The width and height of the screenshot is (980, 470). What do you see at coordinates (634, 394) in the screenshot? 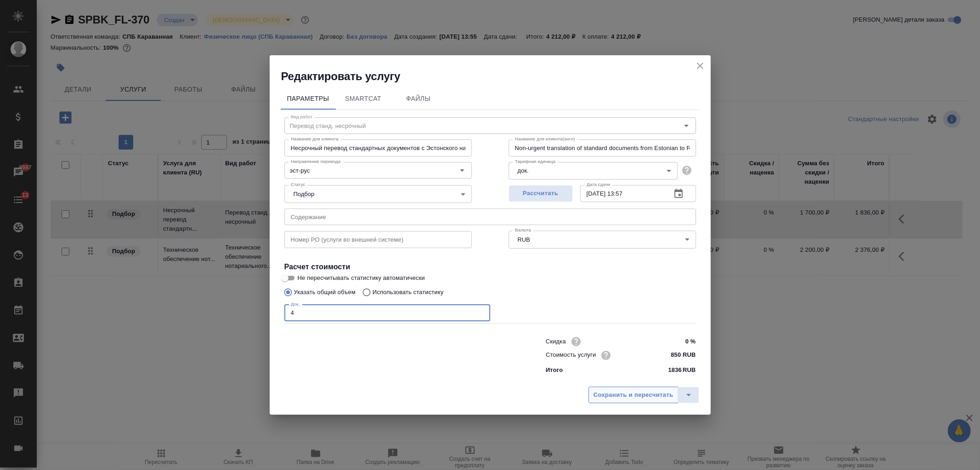
I see `button: Сохранить и пересчитать` at bounding box center [634, 394].